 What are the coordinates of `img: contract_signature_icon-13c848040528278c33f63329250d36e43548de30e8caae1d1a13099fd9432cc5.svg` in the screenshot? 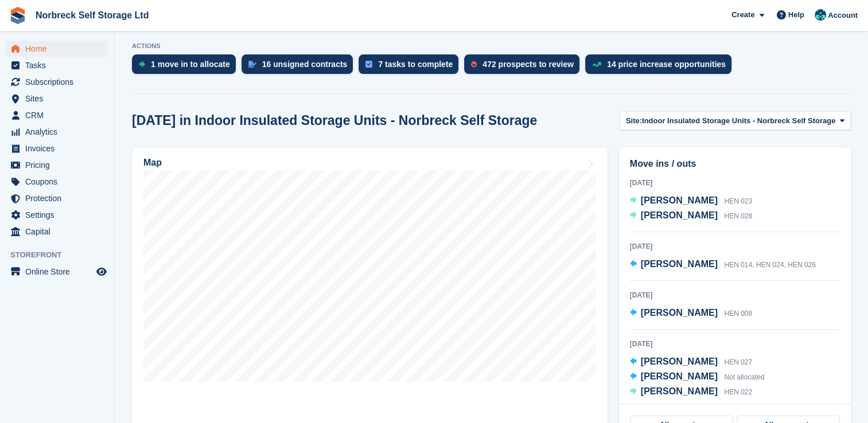 It's located at (252, 64).